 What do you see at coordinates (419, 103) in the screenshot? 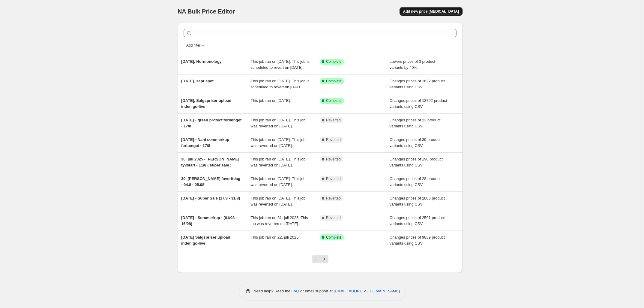
I see `span: Changes prices of 12792 product variants using CSV` at bounding box center [419, 103].